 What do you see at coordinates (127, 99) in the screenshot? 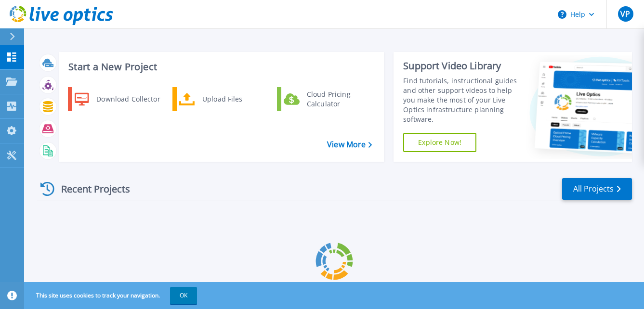
I see `div: Download Collector` at bounding box center [127, 99].